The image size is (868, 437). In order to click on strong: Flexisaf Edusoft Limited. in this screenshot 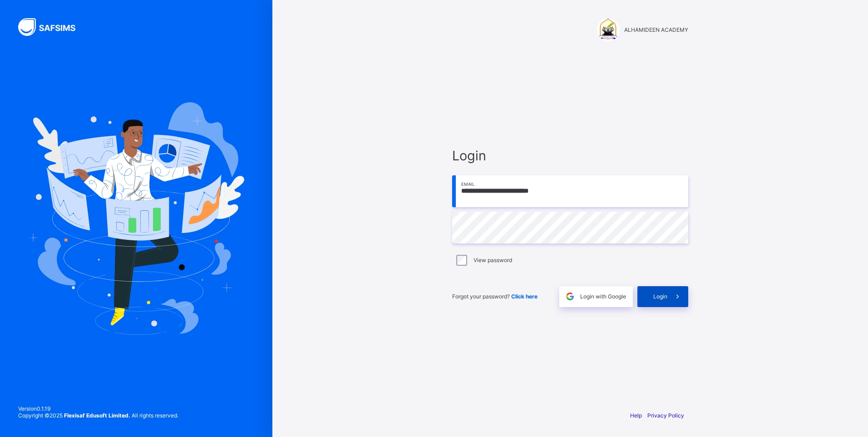, I will do `click(97, 415)`.